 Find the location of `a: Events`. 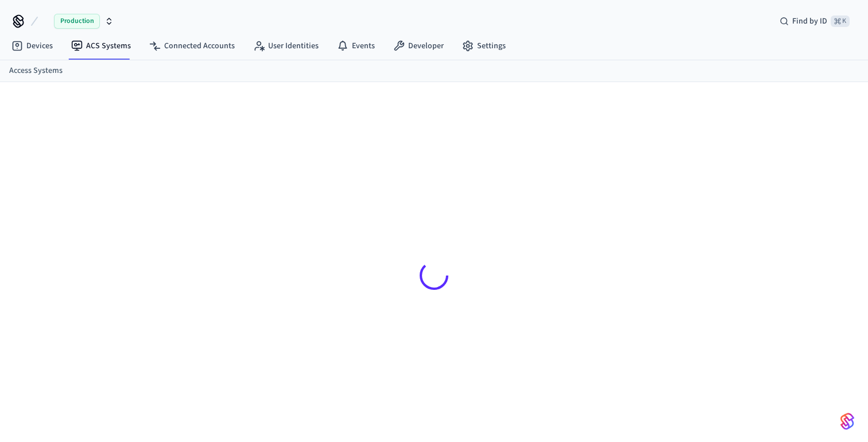

a: Events is located at coordinates (356, 46).